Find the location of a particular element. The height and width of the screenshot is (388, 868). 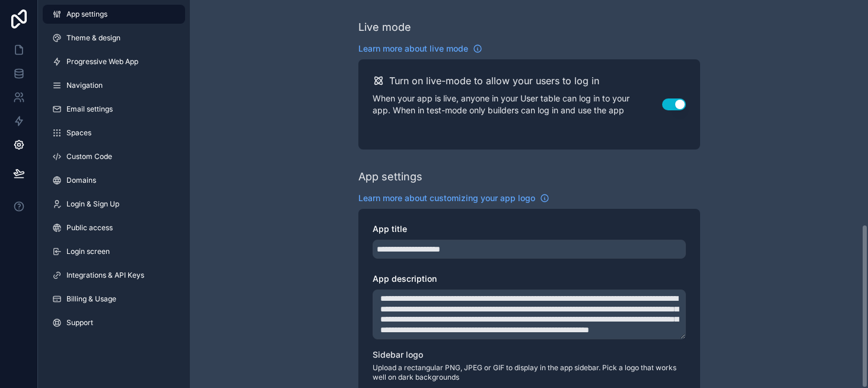

span: Learn more about live mode is located at coordinates (413, 49).